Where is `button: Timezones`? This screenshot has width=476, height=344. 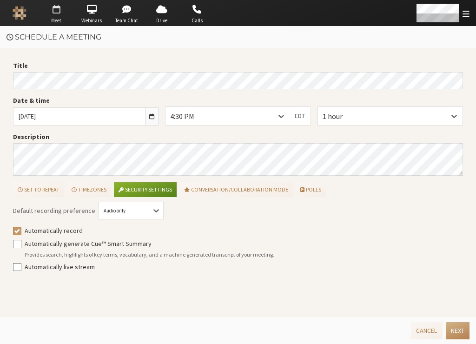 button: Timezones is located at coordinates (89, 190).